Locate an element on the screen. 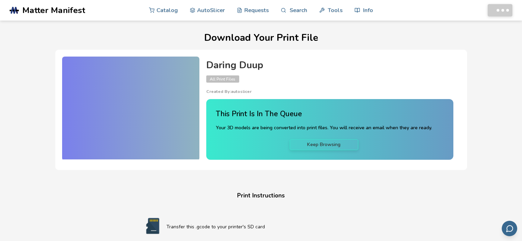 The width and height of the screenshot is (522, 241). button: Send feedback via email is located at coordinates (510, 229).